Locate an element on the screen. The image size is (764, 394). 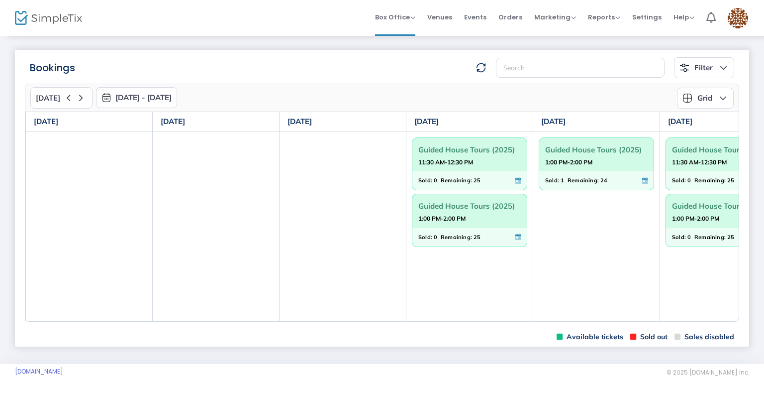
m-panel-title: Bookings is located at coordinates (52, 68).